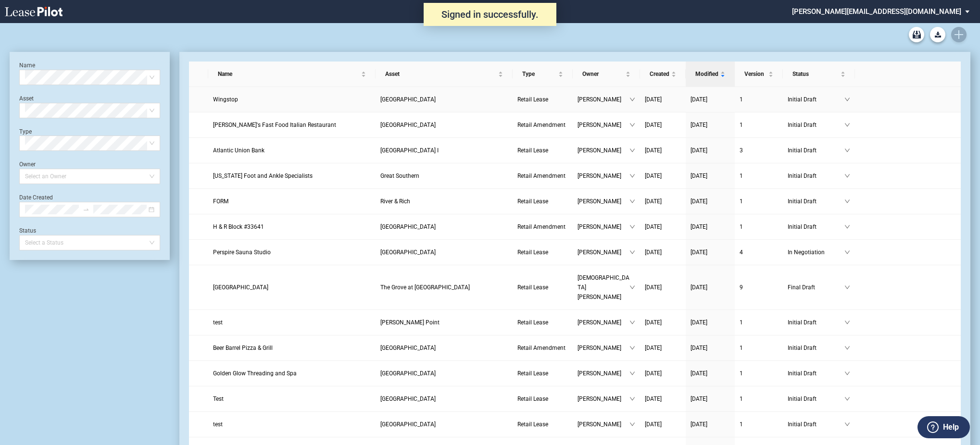  I want to click on span: Golden Glow Threading and Spa, so click(255, 374).